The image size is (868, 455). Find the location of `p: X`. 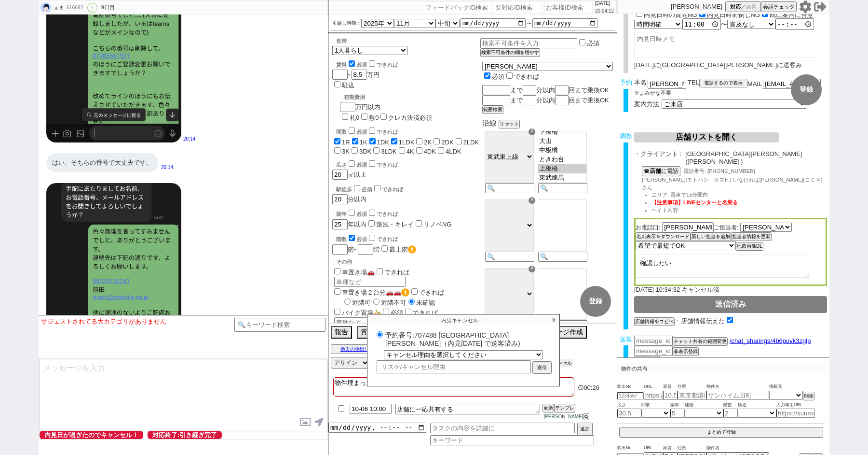

p: X is located at coordinates (554, 320).